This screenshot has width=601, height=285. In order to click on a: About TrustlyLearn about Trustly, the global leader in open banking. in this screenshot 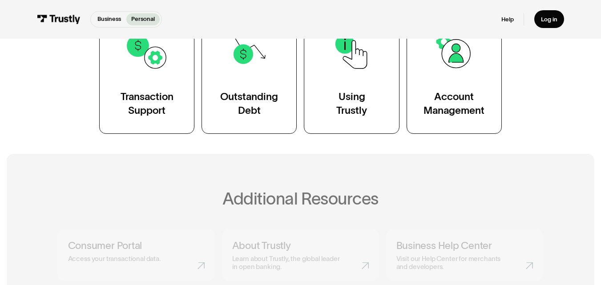, I will do `click(300, 255)`.